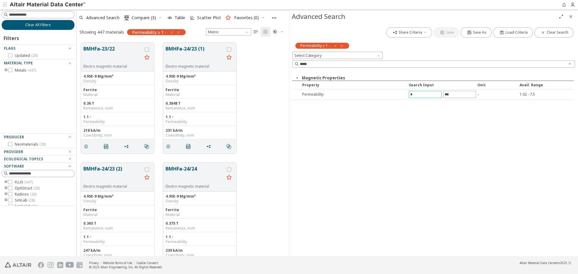 The height and width of the screenshot is (274, 578). I want to click on div: Unit, so click(498, 85).